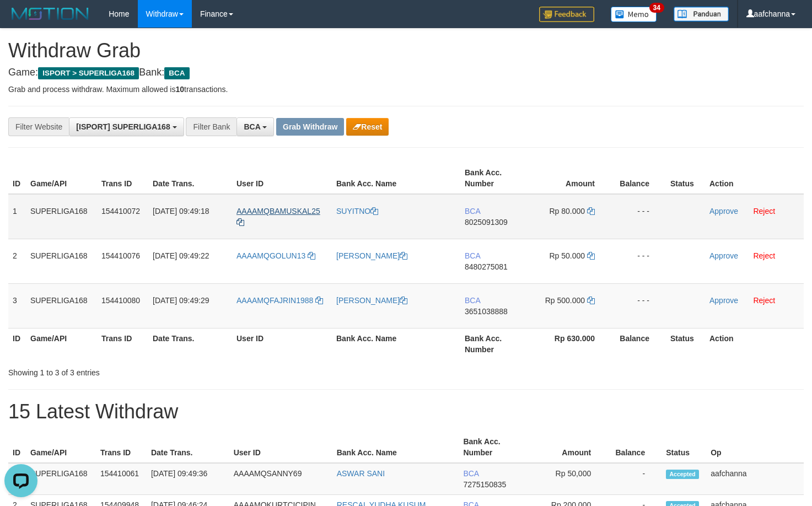  I want to click on span: Copy 8480275081 to clipboard, so click(486, 266).